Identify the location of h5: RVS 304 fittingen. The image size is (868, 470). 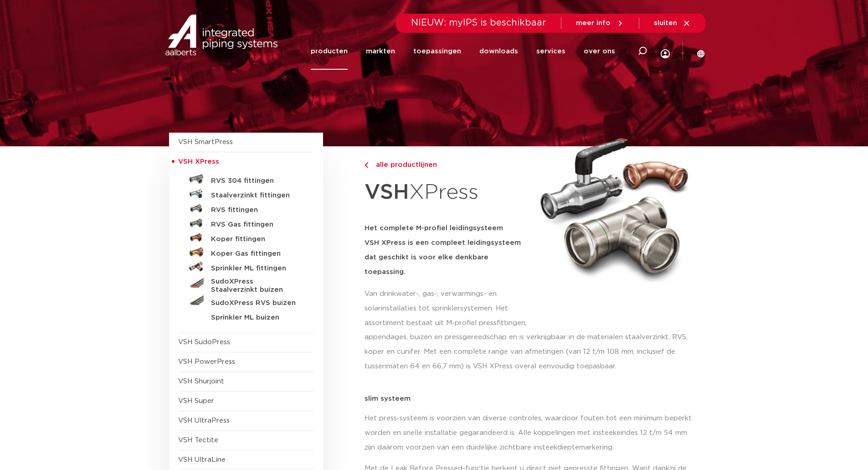
(256, 181).